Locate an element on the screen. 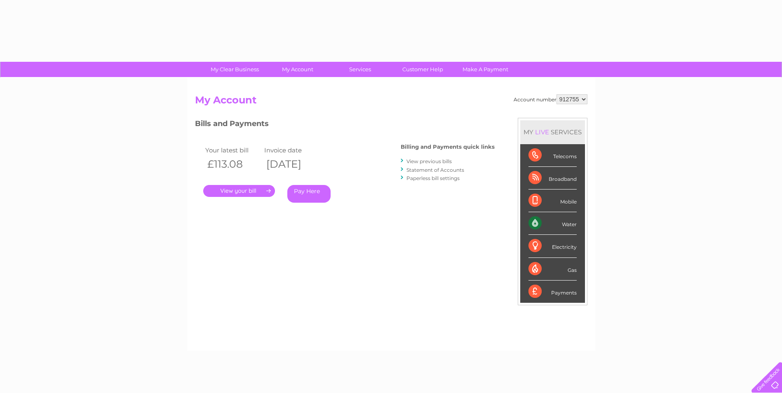  a: View previous bills is located at coordinates (429, 161).